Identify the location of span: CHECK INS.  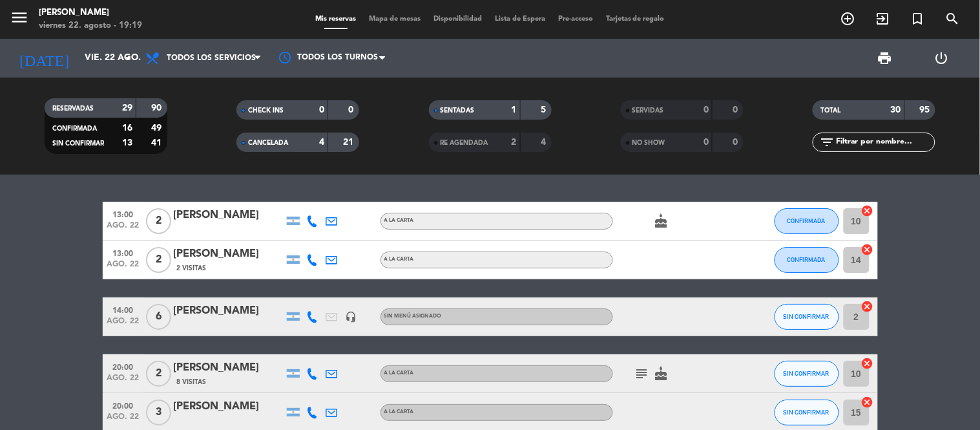
(266, 110).